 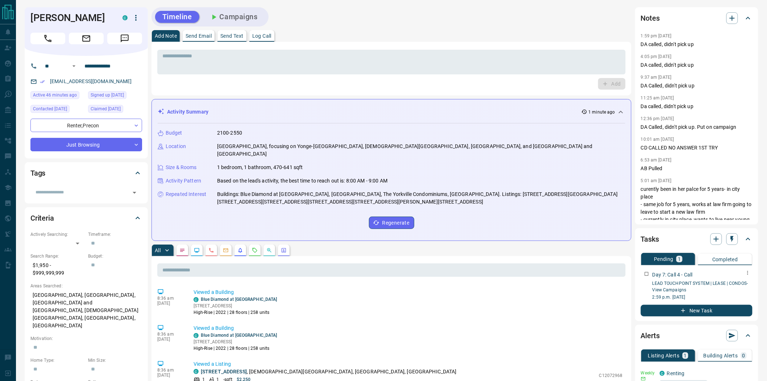 I want to click on span: Email, so click(x=86, y=38).